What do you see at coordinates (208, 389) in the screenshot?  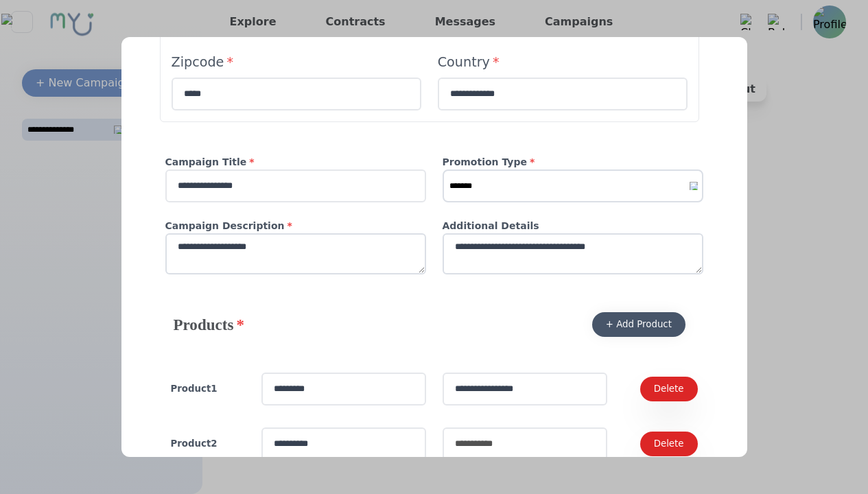 I see `h4: Product 1` at bounding box center [208, 389].